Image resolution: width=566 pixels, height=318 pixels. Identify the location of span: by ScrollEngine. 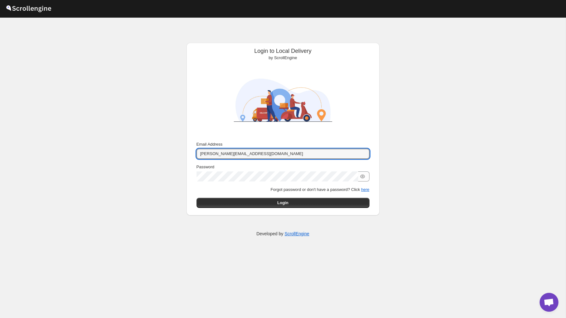
(283, 58).